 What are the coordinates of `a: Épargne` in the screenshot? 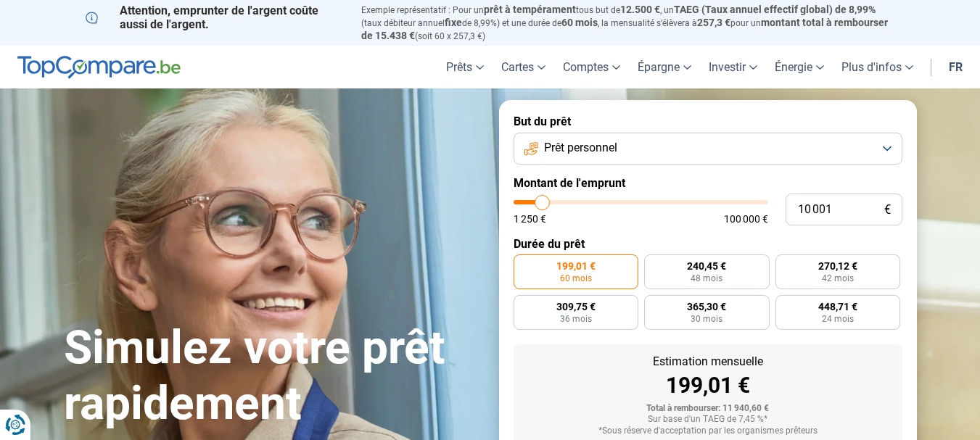 It's located at (664, 67).